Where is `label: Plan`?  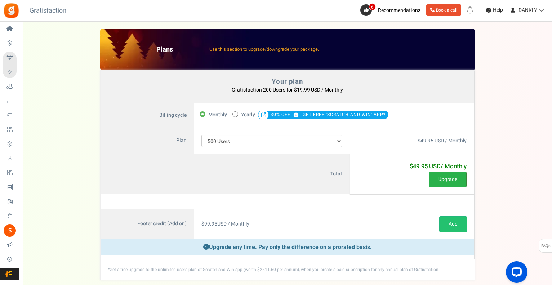 label: Plan is located at coordinates (147, 141).